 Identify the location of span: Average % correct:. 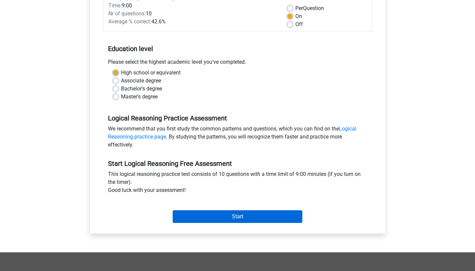
(130, 21).